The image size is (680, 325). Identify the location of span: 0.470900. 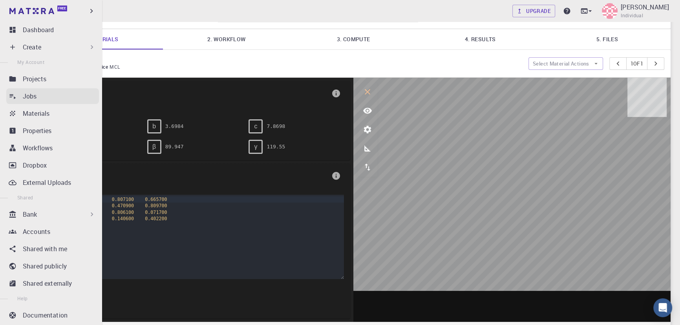
(123, 206).